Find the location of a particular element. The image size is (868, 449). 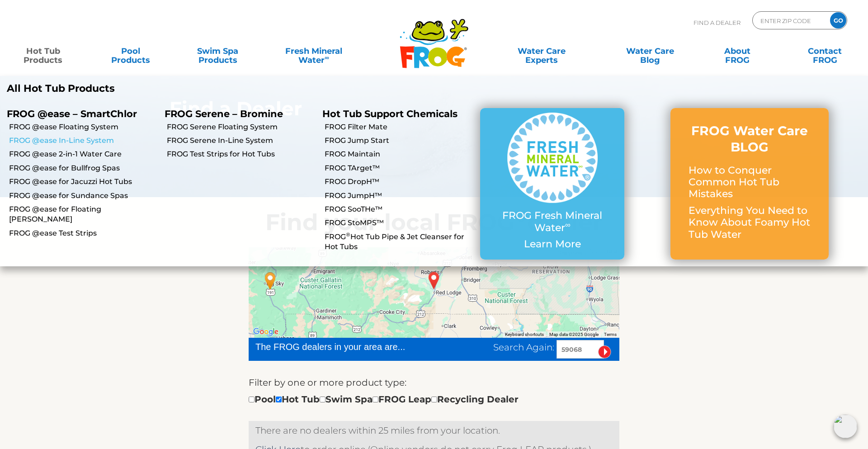

a: All Hot Tub Products is located at coordinates (217, 88).